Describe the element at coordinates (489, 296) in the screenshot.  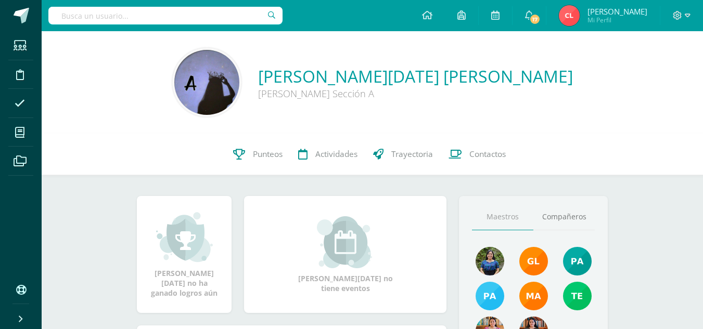
I see `img: d0514ac6eaaedef5318872dd8b40be23.png` at that location.